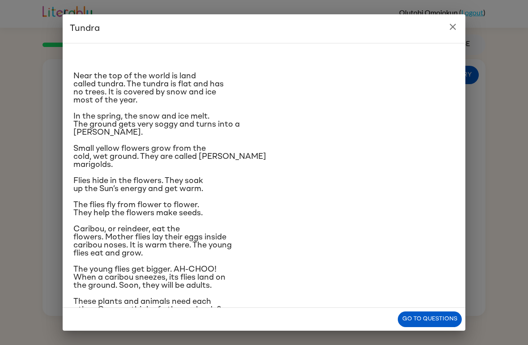  I want to click on h2: Tundra, so click(264, 29).